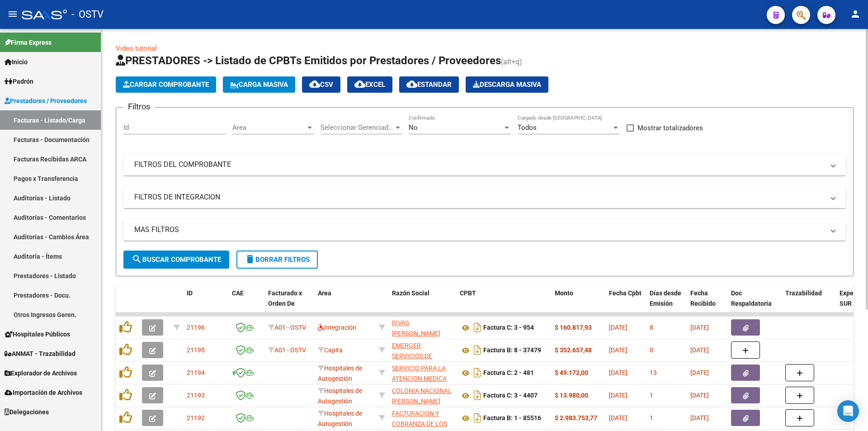  Describe the element at coordinates (19, 81) in the screenshot. I see `span: Padrón` at that location.